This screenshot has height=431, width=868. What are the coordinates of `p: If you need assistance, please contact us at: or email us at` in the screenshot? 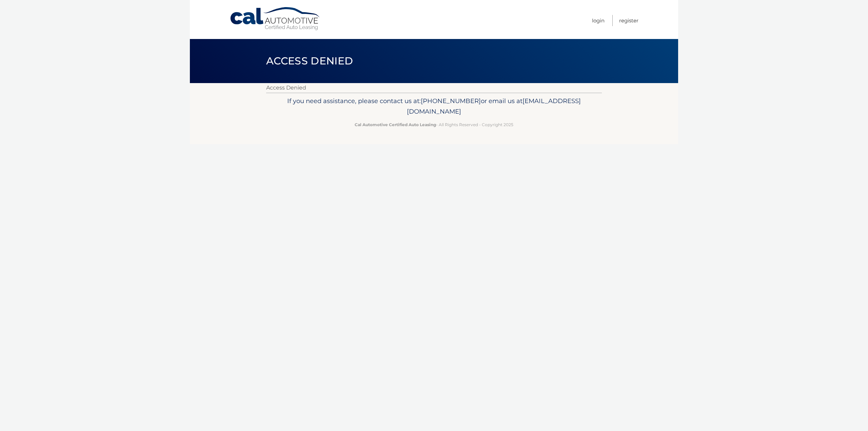 It's located at (434, 107).